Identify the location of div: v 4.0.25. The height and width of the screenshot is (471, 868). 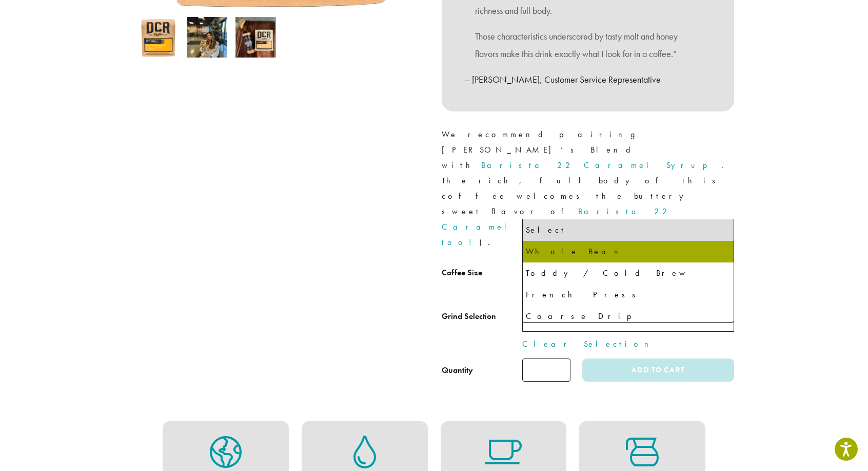
(40, 20).